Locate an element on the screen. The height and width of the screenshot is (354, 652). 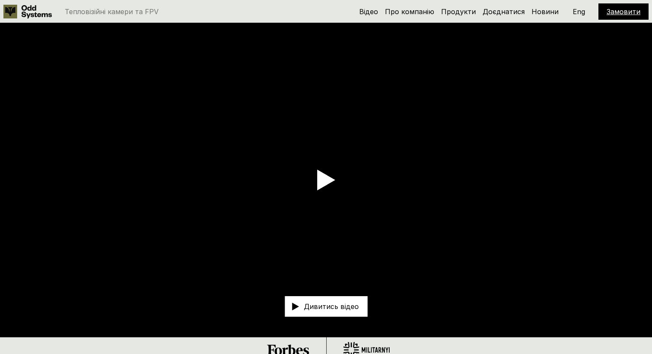
p: Eng is located at coordinates (579, 12).